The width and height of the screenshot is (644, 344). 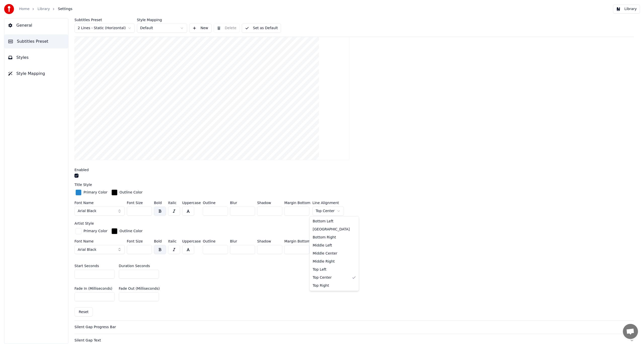 What do you see at coordinates (324, 238) in the screenshot?
I see `span: Bottom Right` at bounding box center [324, 238].